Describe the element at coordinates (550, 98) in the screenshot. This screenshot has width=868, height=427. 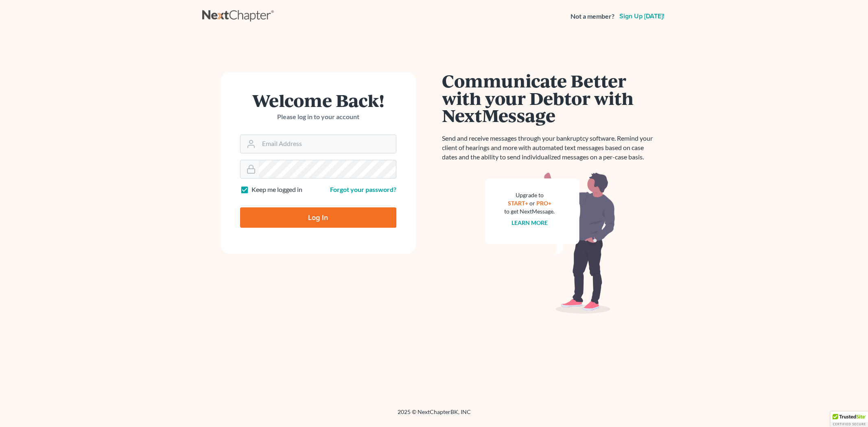
I see `h1: Communicate Better with your Debtor with NextMessage` at that location.